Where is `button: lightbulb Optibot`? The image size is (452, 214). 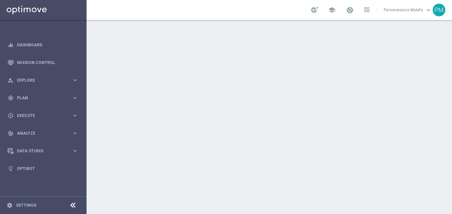 button: lightbulb Optibot is located at coordinates (43, 168).